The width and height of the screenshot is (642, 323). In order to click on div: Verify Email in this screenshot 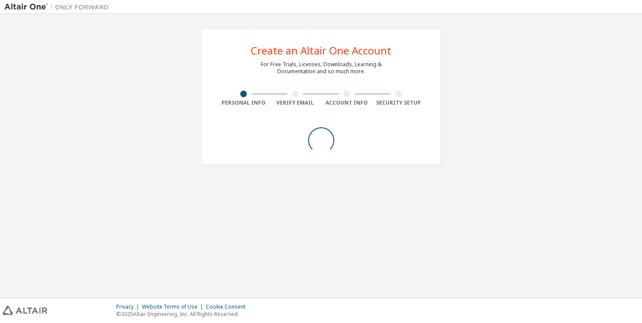, I will do `click(295, 103)`.